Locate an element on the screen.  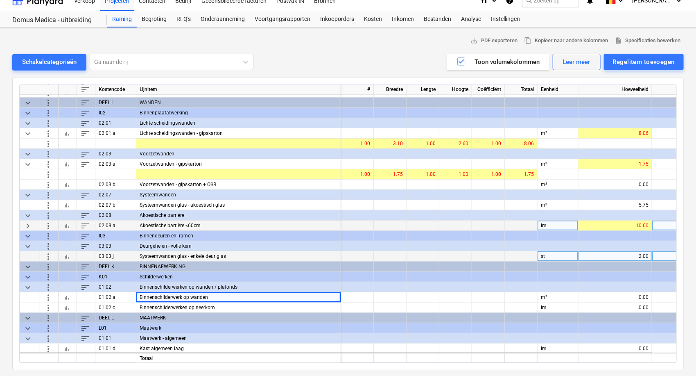
div: 1.75 is located at coordinates (390, 174).